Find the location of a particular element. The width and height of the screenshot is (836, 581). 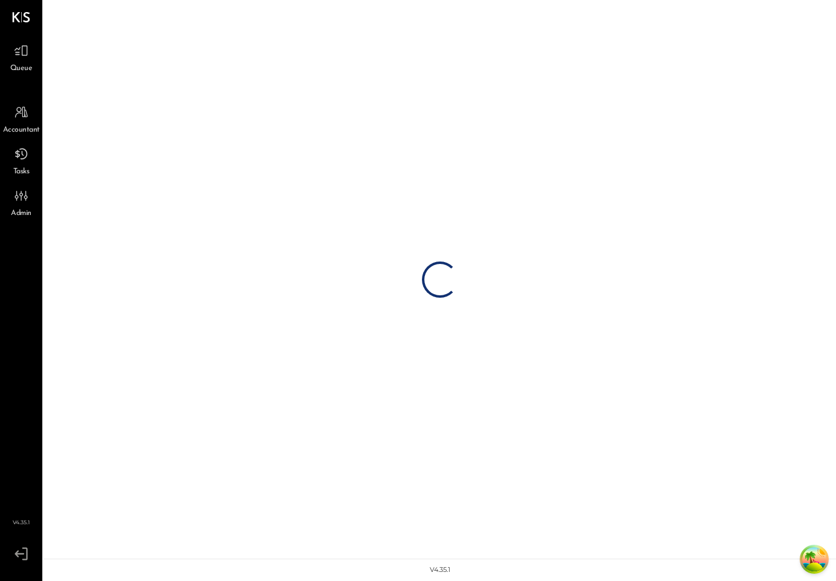

div: v 4.35.1 is located at coordinates (440, 570).